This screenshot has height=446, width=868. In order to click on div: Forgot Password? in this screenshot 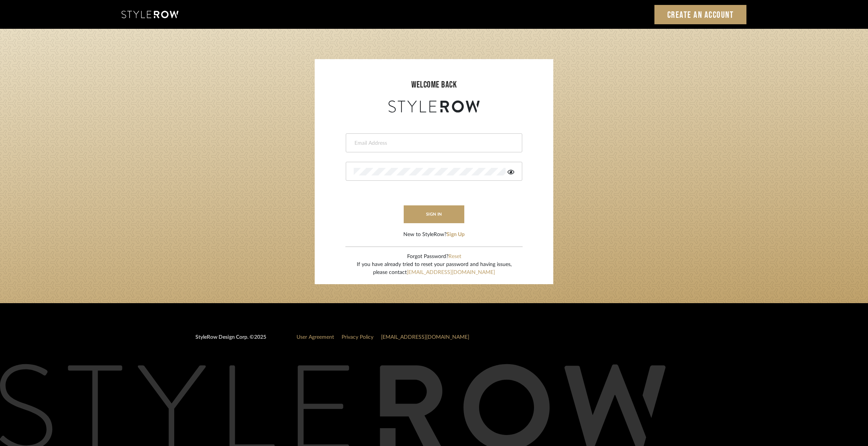, I will do `click(434, 257)`.